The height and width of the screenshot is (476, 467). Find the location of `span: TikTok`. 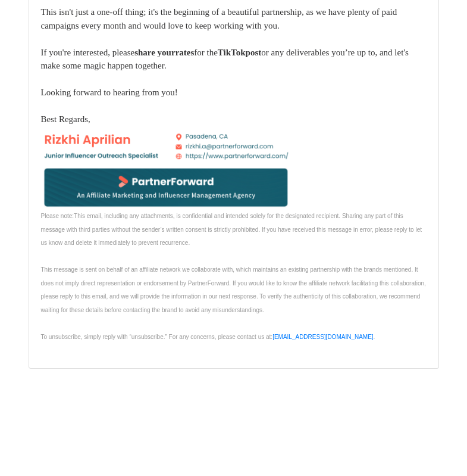

span: TikTok is located at coordinates (231, 52).